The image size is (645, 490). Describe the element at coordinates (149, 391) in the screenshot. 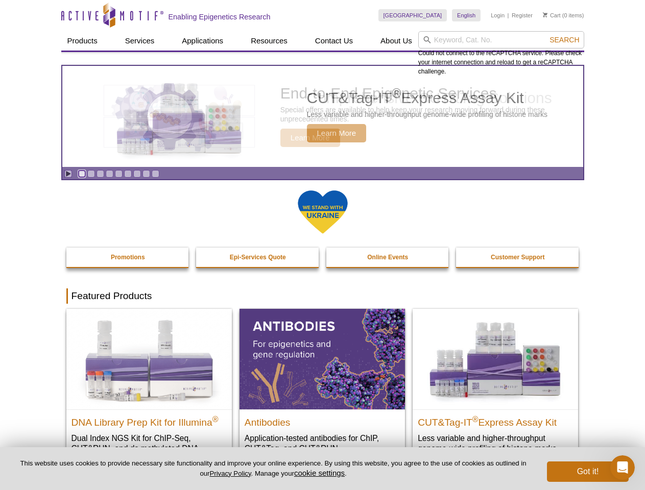

I see `a: DNA Library Prep Kit for Illumina DNA Library Prep Kit for Illumina® Dual Index NGS Kit for ChIP-...` at that location.